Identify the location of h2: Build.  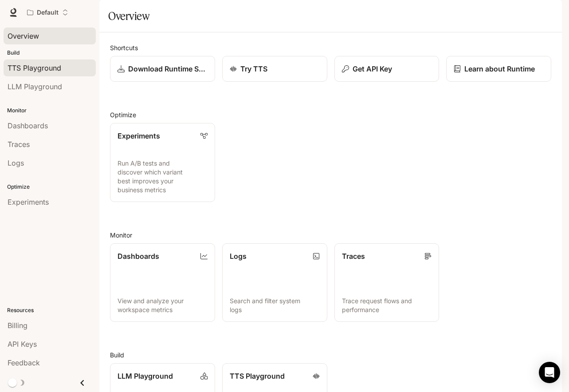
(330, 354).